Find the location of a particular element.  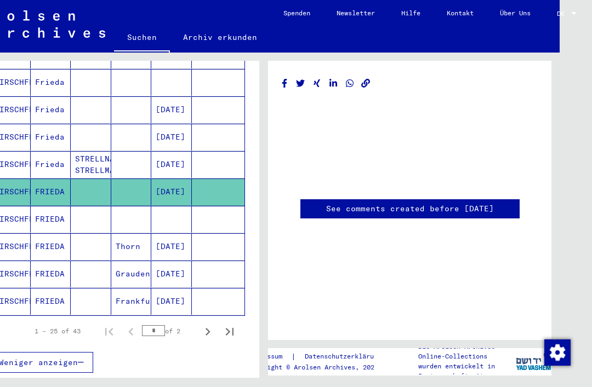

div: Zustimmung ändern is located at coordinates (557, 352).